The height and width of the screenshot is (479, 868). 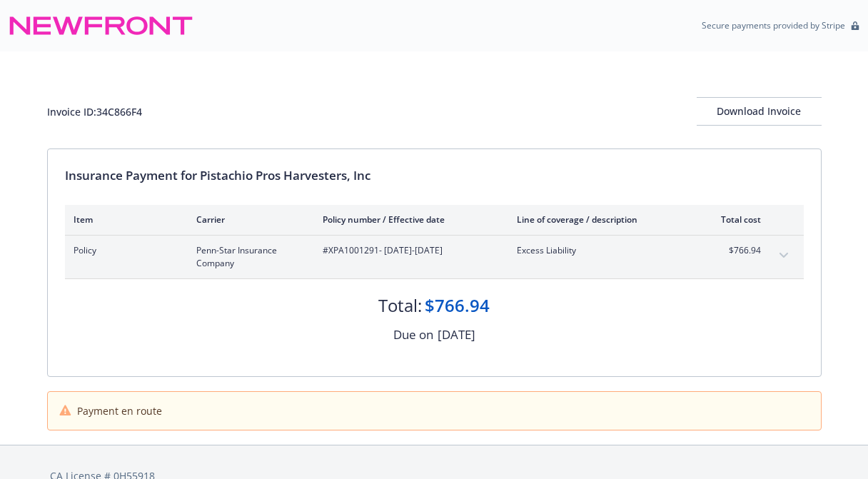 I want to click on div: Line of coverage / description, so click(x=600, y=219).